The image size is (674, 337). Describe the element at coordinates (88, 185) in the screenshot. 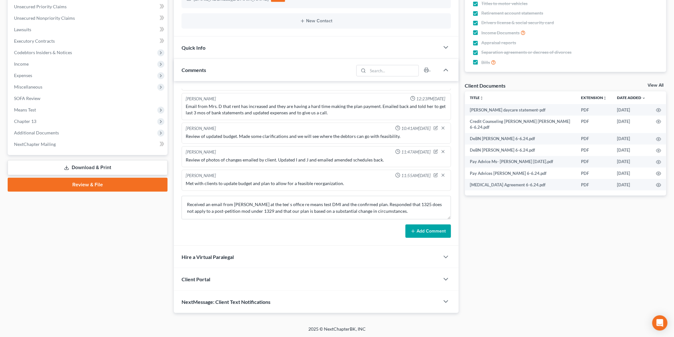

I see `a: Review & File` at that location.